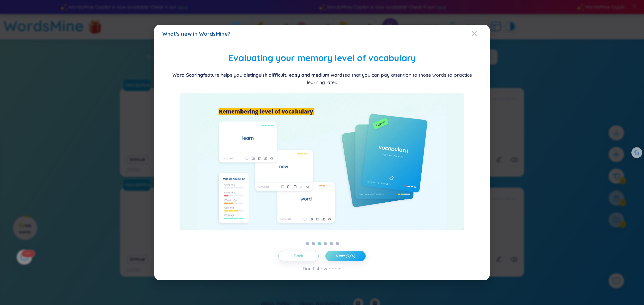 Image resolution: width=644 pixels, height=305 pixels. What do you see at coordinates (331, 244) in the screenshot?
I see `button: 5` at bounding box center [331, 244].